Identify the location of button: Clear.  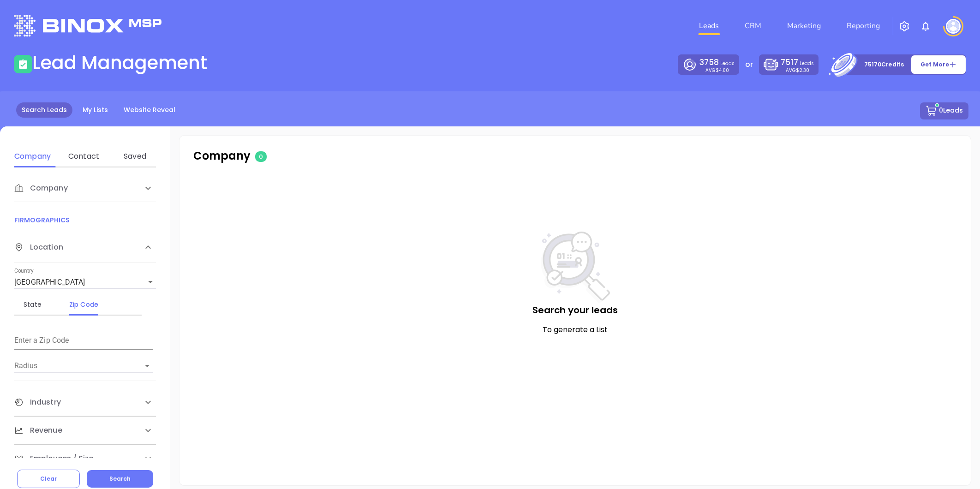
(49, 479).